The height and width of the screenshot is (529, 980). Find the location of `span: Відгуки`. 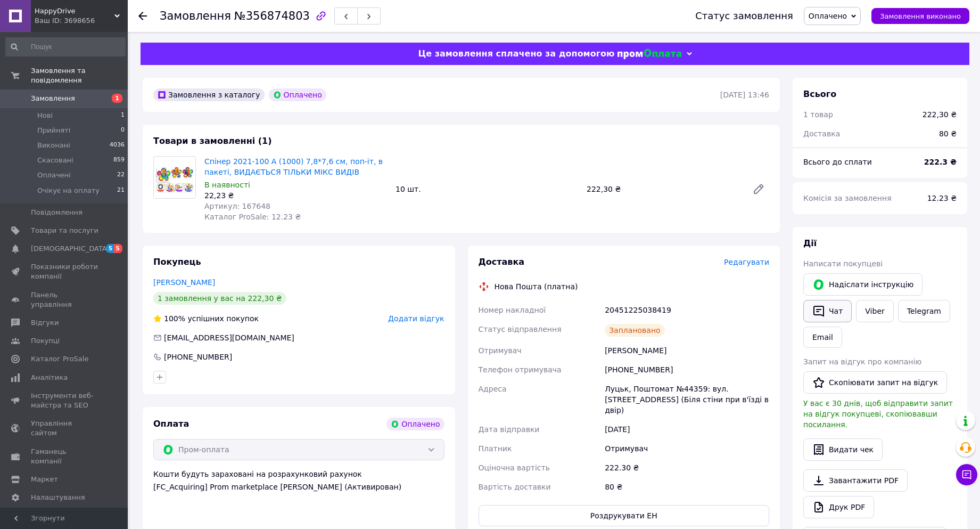

span: Відгуки is located at coordinates (45, 322).